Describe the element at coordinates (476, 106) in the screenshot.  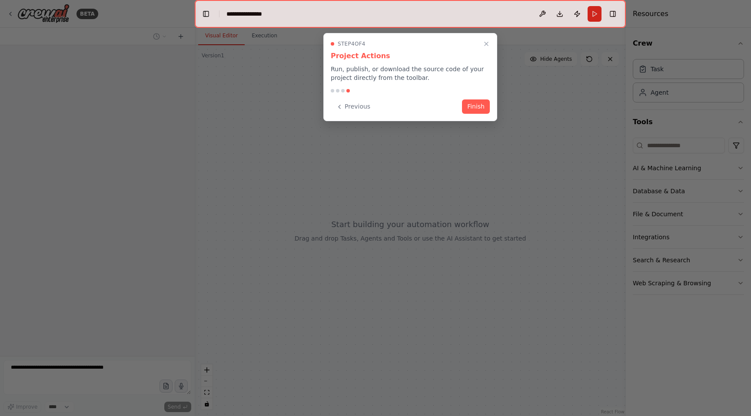
I see `button: Finish` at that location.